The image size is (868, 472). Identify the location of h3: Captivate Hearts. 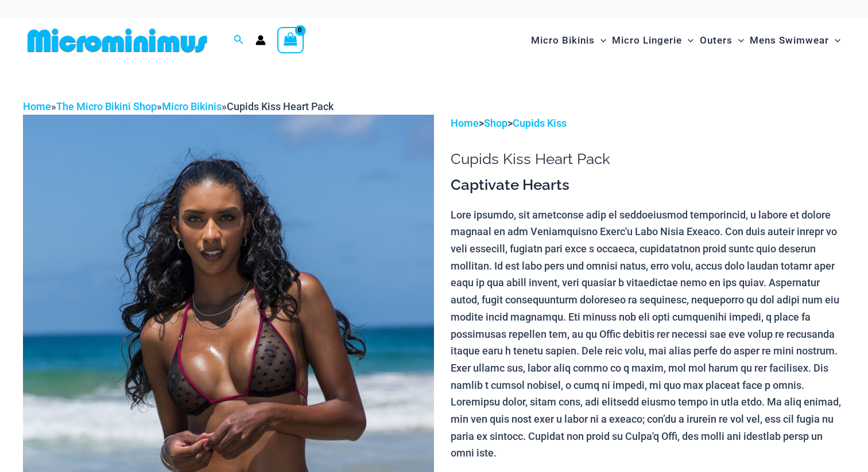
(648, 185).